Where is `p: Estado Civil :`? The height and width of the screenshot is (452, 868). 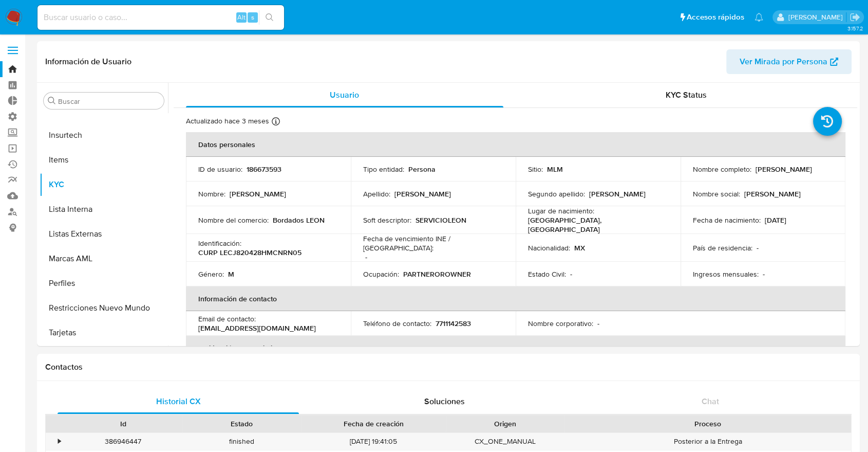 p: Estado Civil : is located at coordinates (547, 274).